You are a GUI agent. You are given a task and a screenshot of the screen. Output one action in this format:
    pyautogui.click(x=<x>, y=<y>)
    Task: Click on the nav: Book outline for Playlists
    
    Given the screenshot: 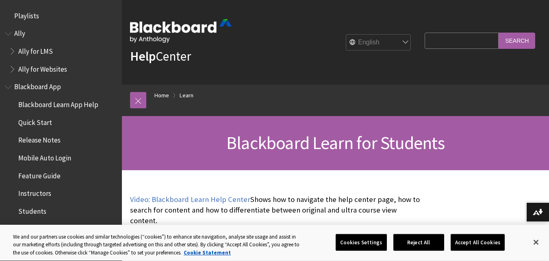 What is the action you would take?
    pyautogui.click(x=61, y=16)
    